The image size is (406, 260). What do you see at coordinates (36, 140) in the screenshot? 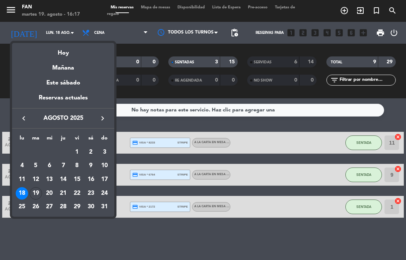
I see `th: martes` at bounding box center [36, 140].